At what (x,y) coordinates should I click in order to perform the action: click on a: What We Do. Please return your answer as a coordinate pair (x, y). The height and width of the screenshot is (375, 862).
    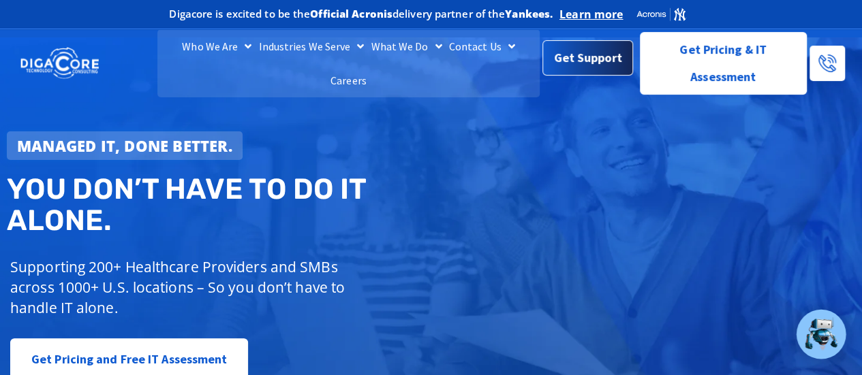
    Looking at the image, I should click on (406, 46).